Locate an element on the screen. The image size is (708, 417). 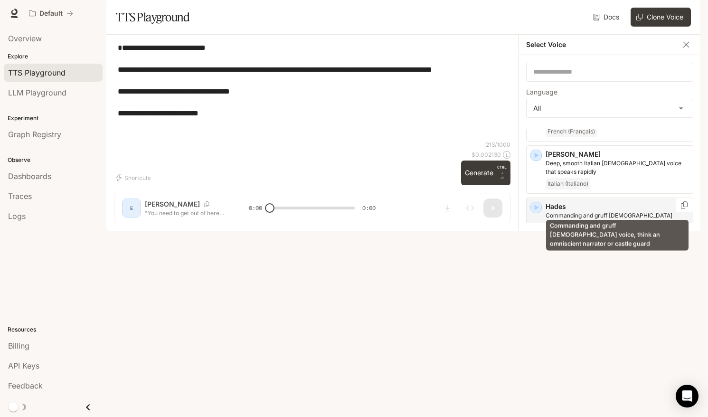
h1: TTS Playground is located at coordinates (152, 17).